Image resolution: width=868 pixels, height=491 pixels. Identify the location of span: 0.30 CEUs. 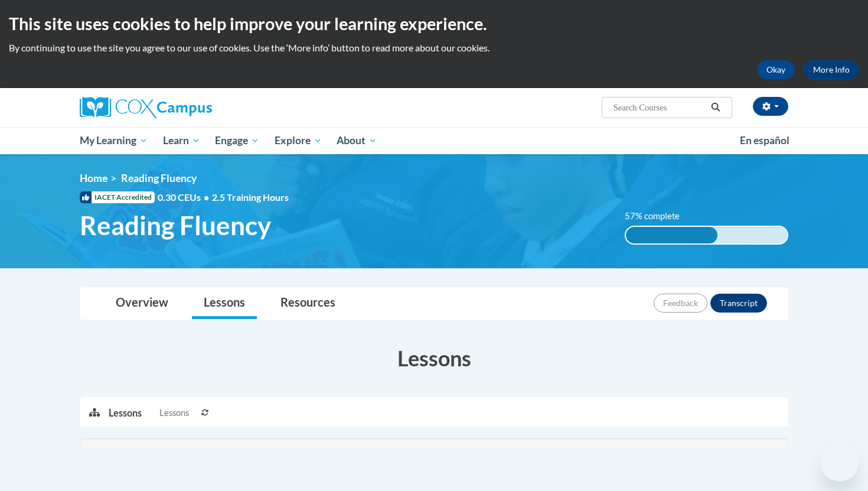
(185, 197).